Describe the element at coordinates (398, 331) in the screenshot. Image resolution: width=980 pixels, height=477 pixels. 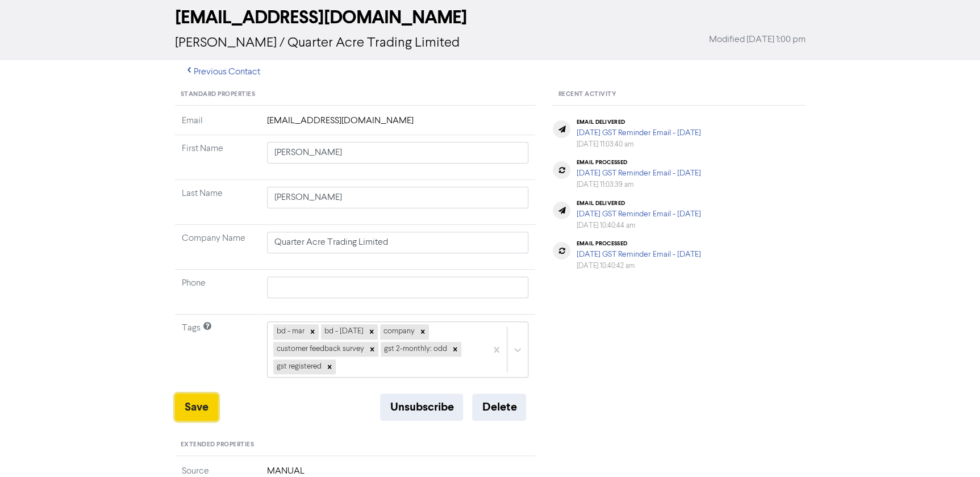
I see `div: company` at that location.